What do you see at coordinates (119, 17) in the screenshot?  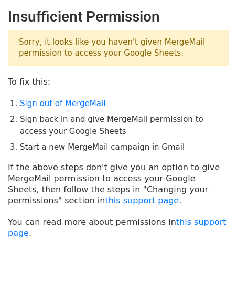 I see `h2: Insufficient Permission` at bounding box center [119, 17].